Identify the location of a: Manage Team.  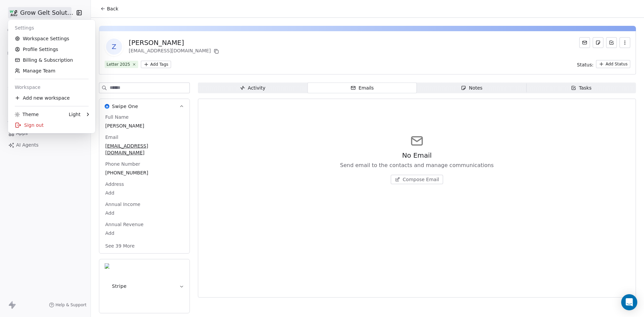
(52, 71).